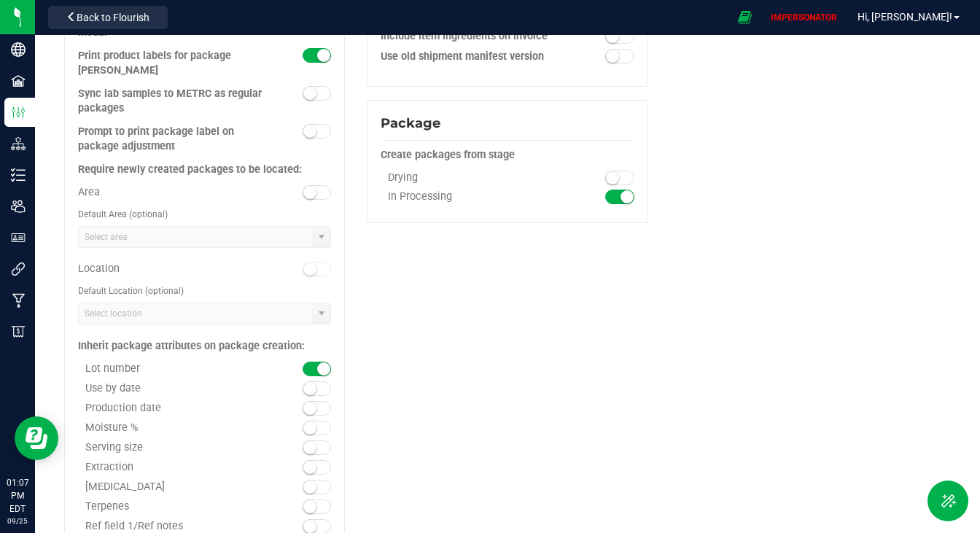 This screenshot has width=980, height=533. I want to click on div: Lot number, so click(173, 369).